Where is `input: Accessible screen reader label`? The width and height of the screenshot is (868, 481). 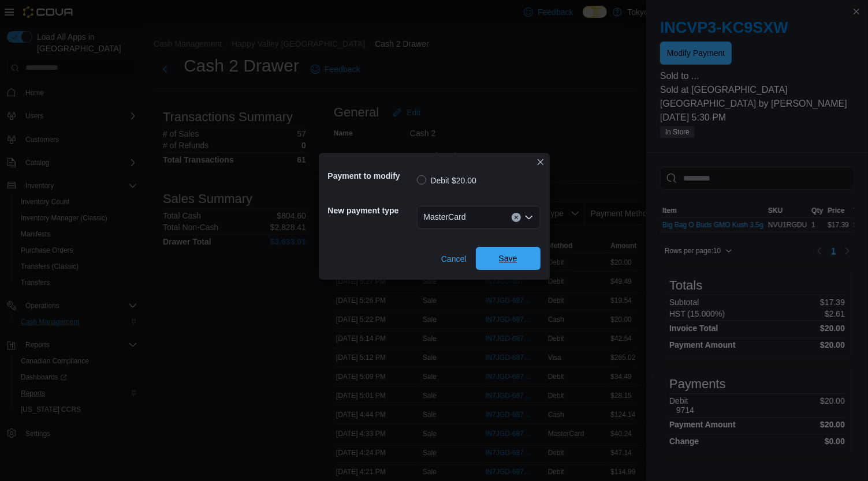 input: Accessible screen reader label is located at coordinates (472, 218).